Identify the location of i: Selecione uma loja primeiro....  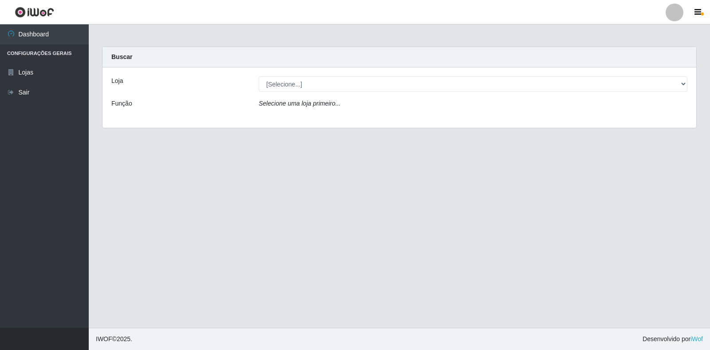
(299, 103).